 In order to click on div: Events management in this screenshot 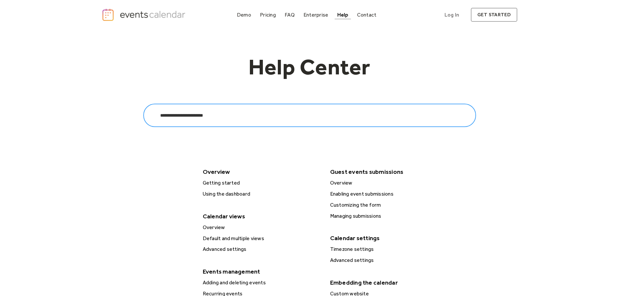, I will do `click(260, 271)`.